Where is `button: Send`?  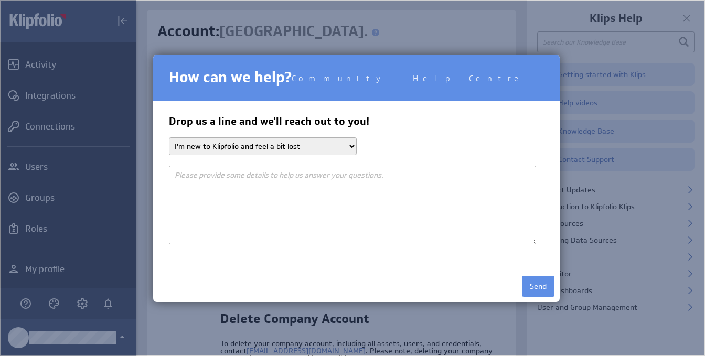 button: Send is located at coordinates (538, 286).